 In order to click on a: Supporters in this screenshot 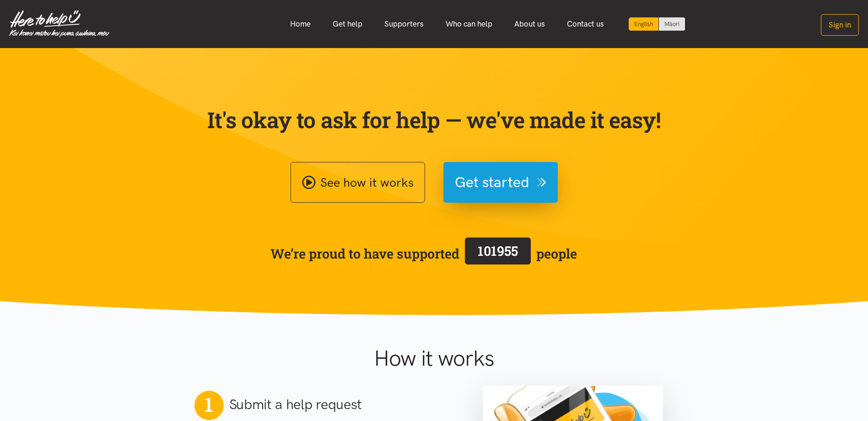, I will do `click(404, 24)`.